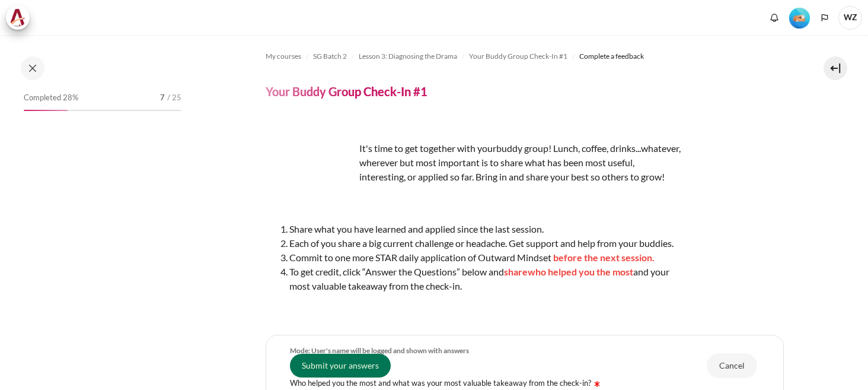  What do you see at coordinates (45, 110) in the screenshot?
I see `div: 28%` at bounding box center [45, 110].